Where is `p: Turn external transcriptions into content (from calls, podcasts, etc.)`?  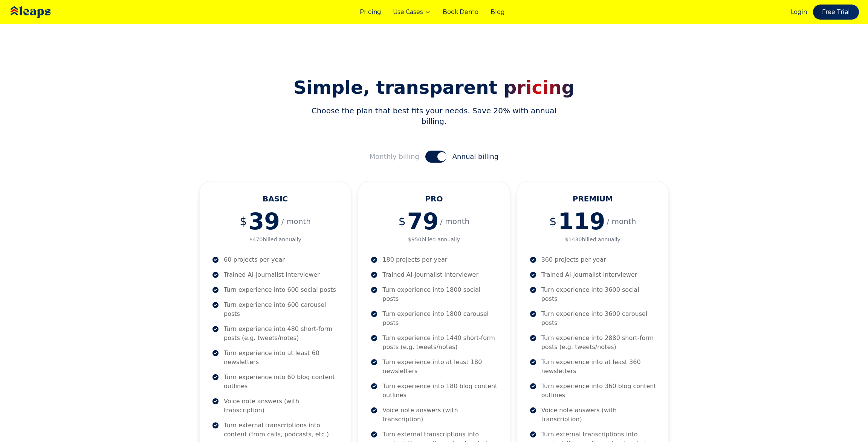 p: Turn external transcriptions into content (from calls, podcasts, etc.) is located at coordinates (281, 430).